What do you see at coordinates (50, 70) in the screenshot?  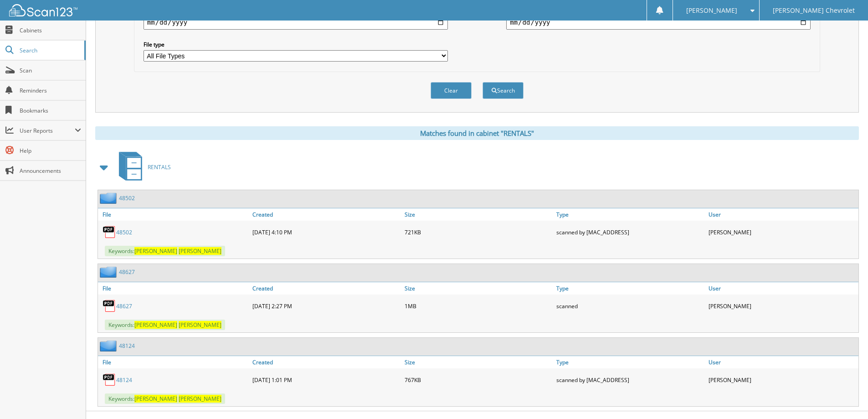 I see `span: Scan` at bounding box center [50, 70].